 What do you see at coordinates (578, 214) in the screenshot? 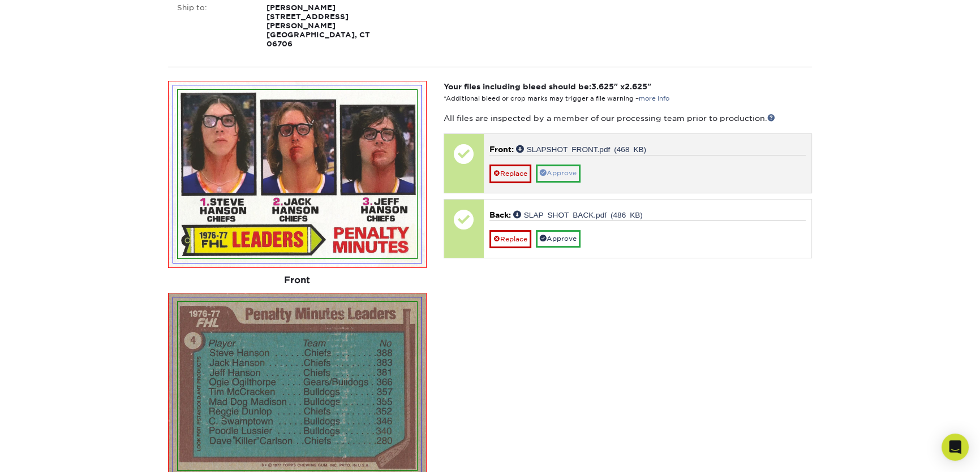
I see `a: SLAP SHOT BACK.pdf (486 KB)` at bounding box center [578, 214].